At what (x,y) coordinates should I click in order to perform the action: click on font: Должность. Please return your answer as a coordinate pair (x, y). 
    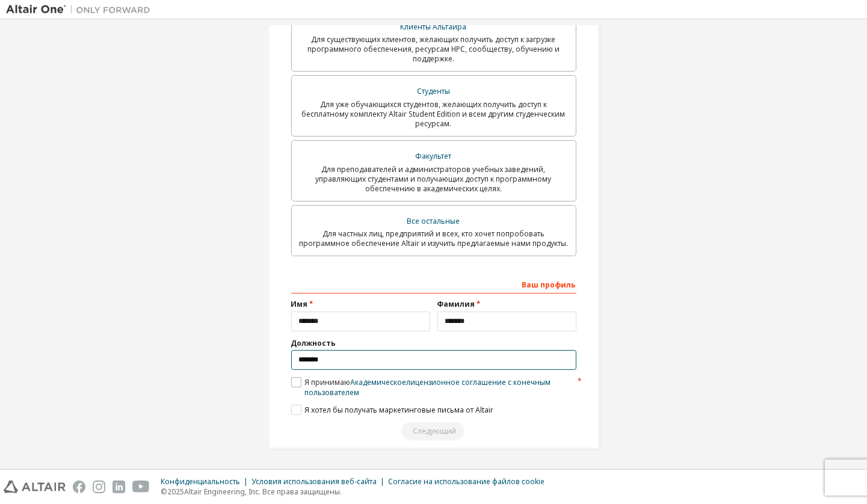
    Looking at the image, I should click on (313, 342).